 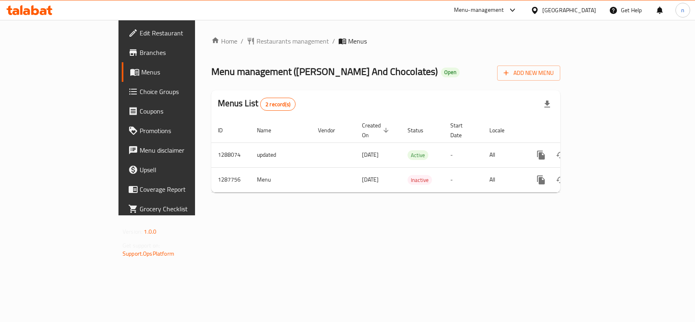 What do you see at coordinates (377, 130) in the screenshot?
I see `span: Created On` at bounding box center [377, 130].